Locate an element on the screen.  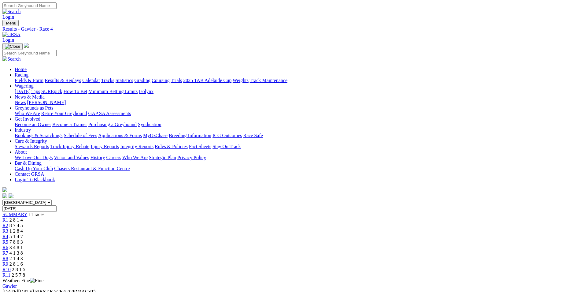
div: Results - Gawler - Race 4 is located at coordinates (290, 29).